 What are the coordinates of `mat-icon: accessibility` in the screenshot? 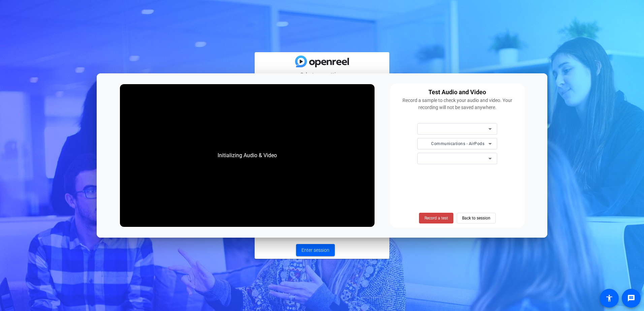 It's located at (609, 298).